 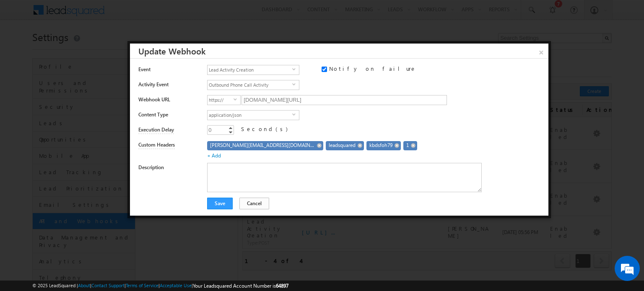 What do you see at coordinates (168, 69) in the screenshot?
I see `label: Event` at bounding box center [168, 69].